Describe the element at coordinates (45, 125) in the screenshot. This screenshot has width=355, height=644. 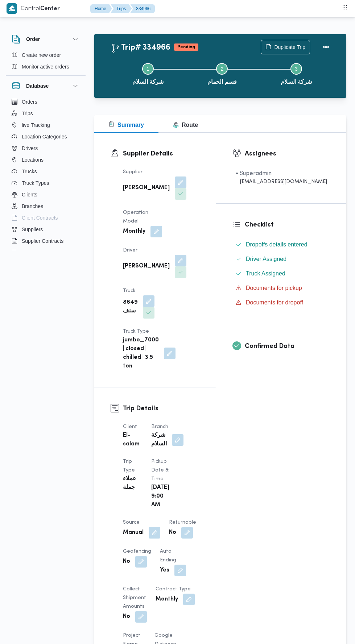
I see `button: live Tracking` at that location.